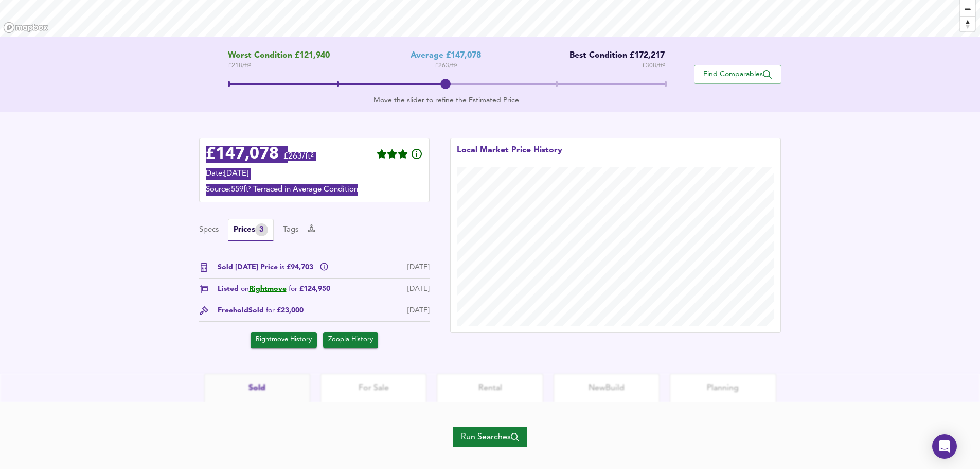  I want to click on a: Rightmove History, so click(283, 340).